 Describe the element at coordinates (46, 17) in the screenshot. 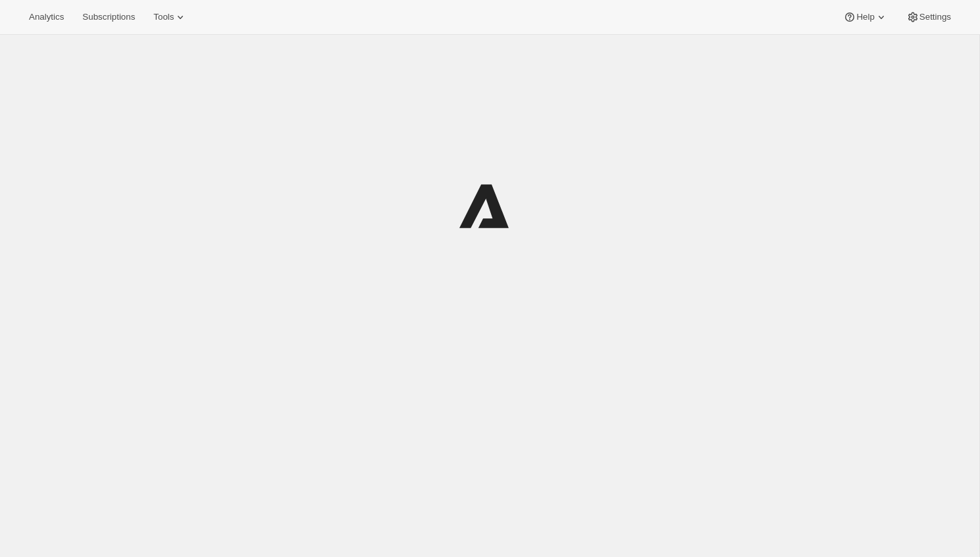

I see `span: Analytics` at that location.